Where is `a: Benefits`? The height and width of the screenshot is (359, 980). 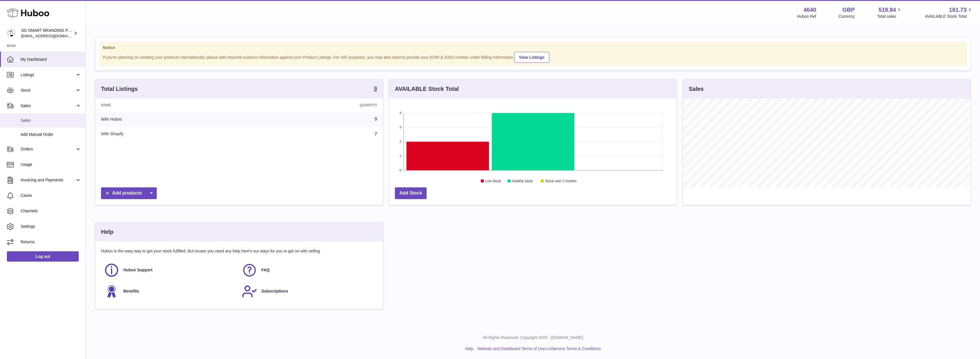
a: Benefits is located at coordinates (170, 291).